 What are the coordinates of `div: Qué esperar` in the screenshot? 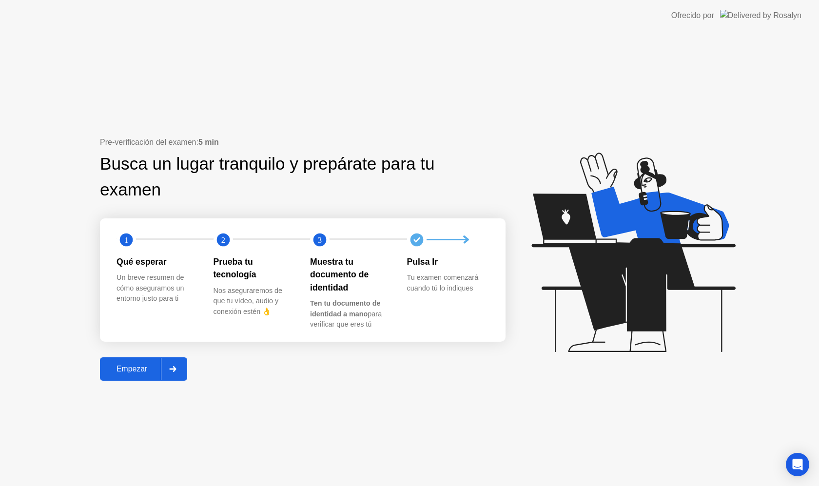 It's located at (157, 262).